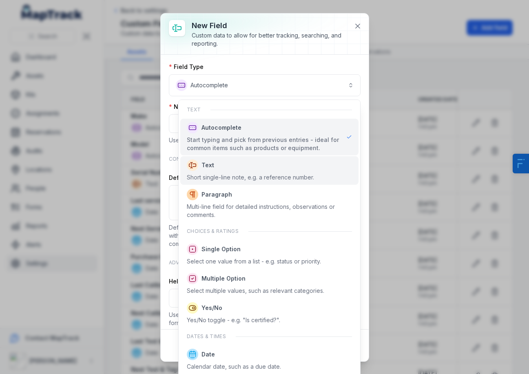  I want to click on span: Paragraph, so click(217, 194).